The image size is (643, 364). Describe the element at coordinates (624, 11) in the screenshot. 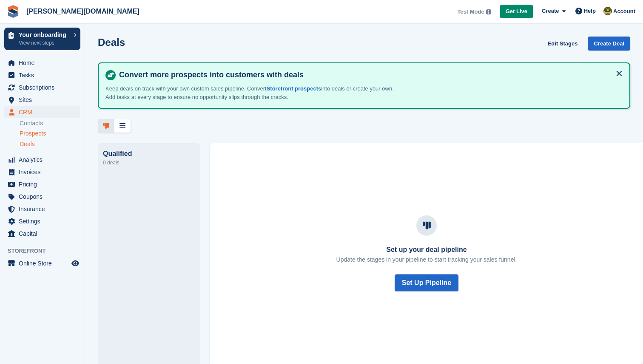

I see `span: Account` at that location.